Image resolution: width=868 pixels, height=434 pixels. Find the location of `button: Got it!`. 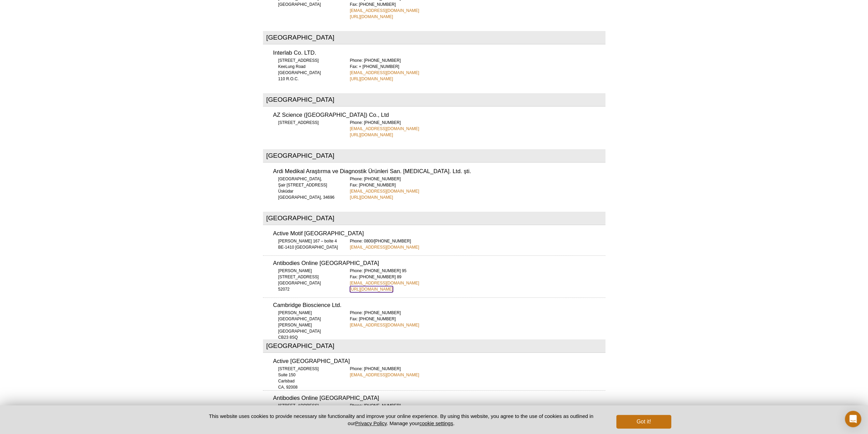

button: Got it! is located at coordinates (644, 422).